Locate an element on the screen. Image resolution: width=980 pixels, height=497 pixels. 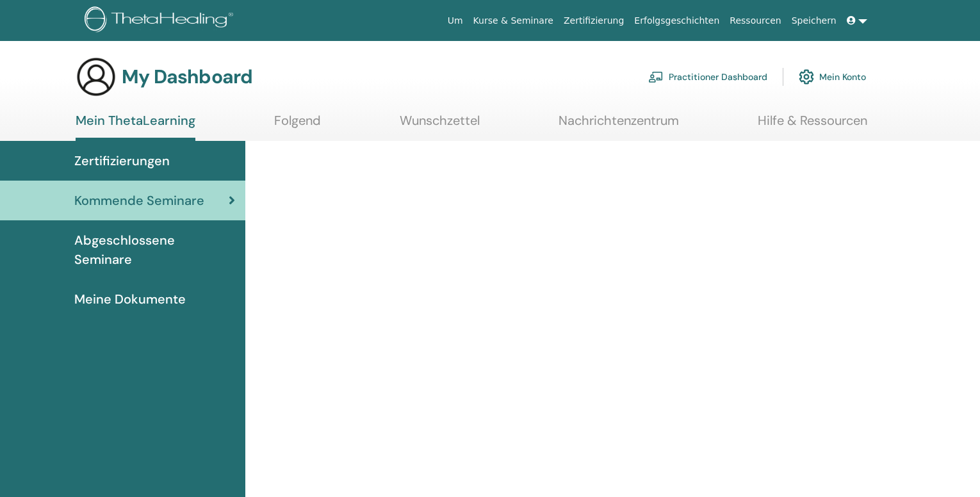
a: Nachrichtenzentrum is located at coordinates (619, 125).